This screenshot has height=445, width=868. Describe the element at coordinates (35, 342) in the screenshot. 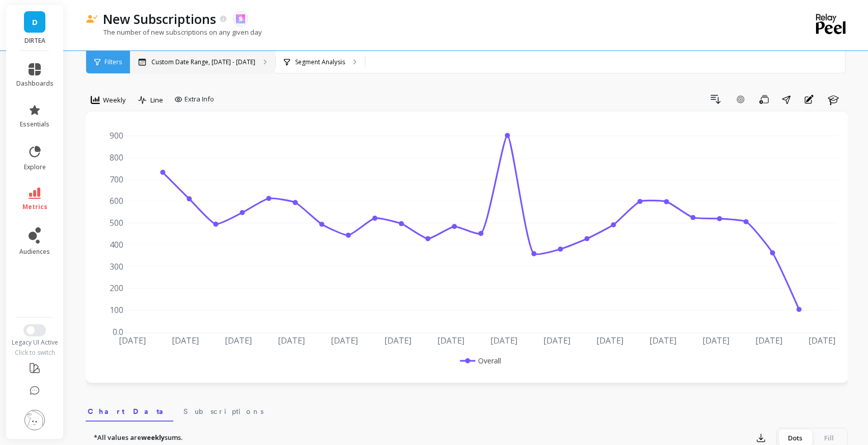

I see `div: Legacy UI Active` at that location.